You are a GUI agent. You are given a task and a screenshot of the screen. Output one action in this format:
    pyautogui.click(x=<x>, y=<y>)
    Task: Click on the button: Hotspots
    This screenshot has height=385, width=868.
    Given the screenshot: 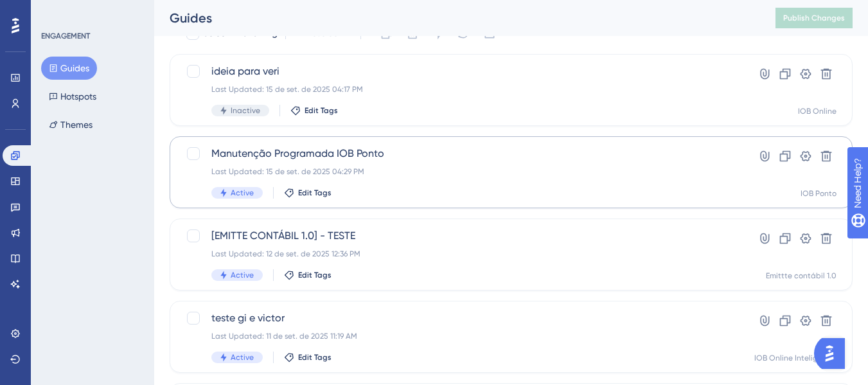 What is the action you would take?
    pyautogui.click(x=72, y=96)
    